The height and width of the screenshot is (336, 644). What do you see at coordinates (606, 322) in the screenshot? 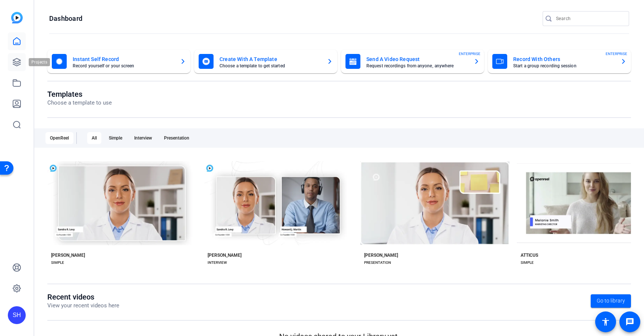
I see `mat-icon: accessibility` at bounding box center [606, 322].